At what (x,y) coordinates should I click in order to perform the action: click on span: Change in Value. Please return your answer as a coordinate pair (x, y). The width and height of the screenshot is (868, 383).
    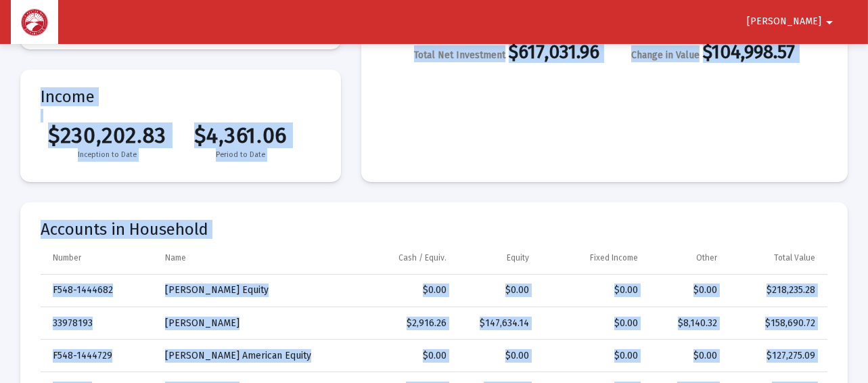
    Looking at the image, I should click on (665, 55).